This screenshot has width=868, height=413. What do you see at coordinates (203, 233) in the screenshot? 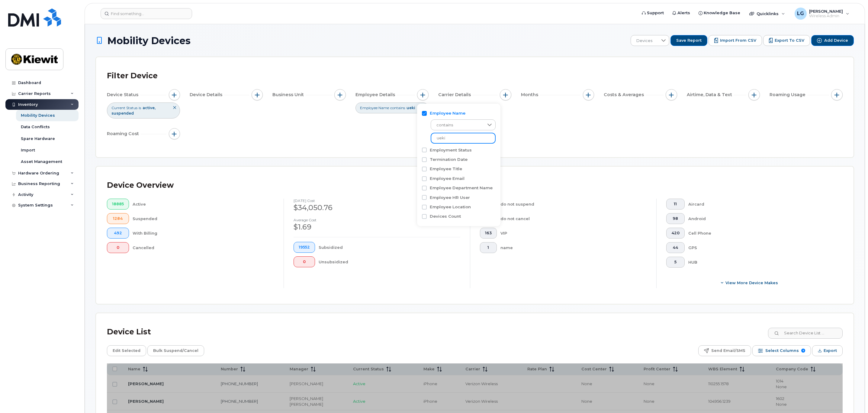
I see `div: With Billing` at bounding box center [203, 233].